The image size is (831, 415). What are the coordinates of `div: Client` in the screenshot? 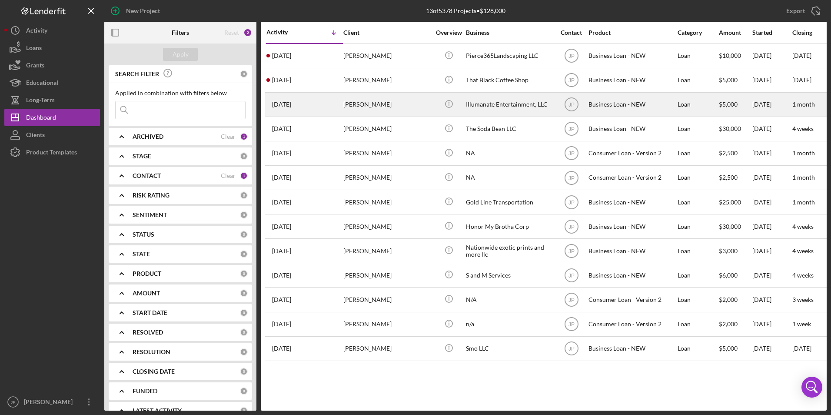 It's located at (387, 33).